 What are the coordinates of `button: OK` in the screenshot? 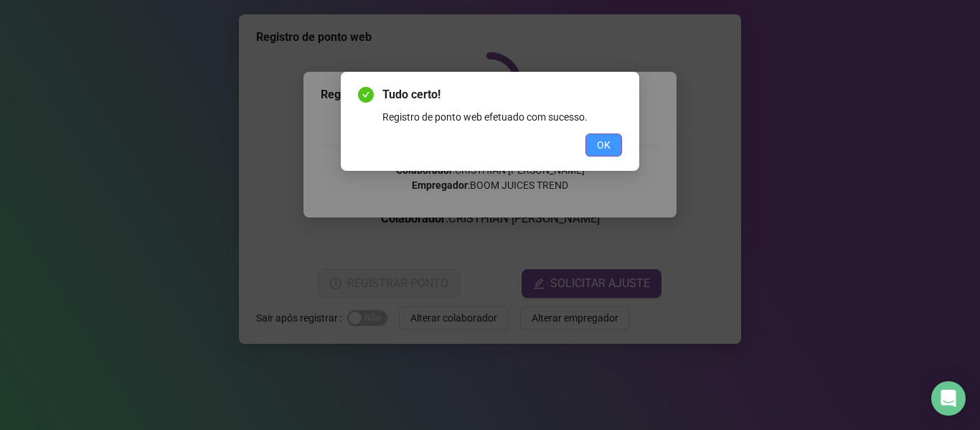 It's located at (603, 145).